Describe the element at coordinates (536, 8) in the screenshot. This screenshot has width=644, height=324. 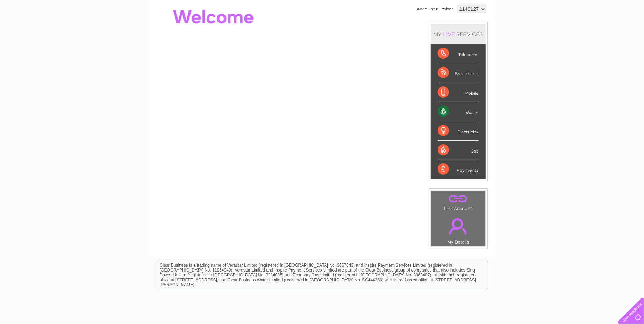
I see `span: 0333 014 3131` at that location.